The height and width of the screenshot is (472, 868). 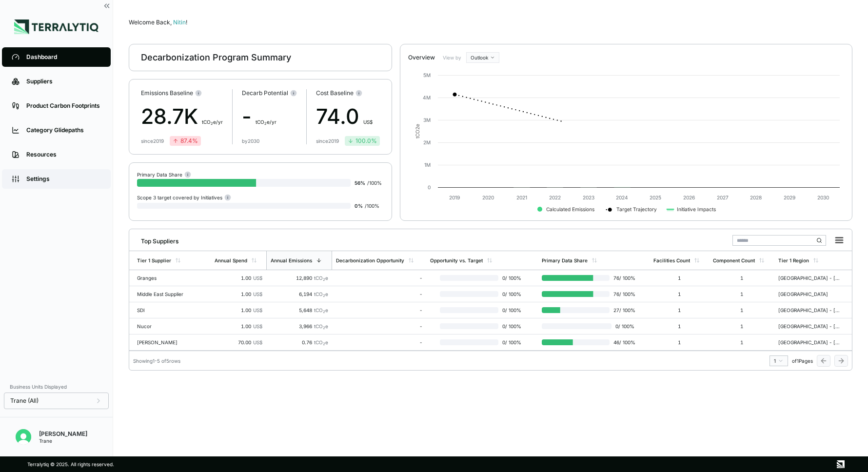 I want to click on span: 56 %, so click(x=360, y=183).